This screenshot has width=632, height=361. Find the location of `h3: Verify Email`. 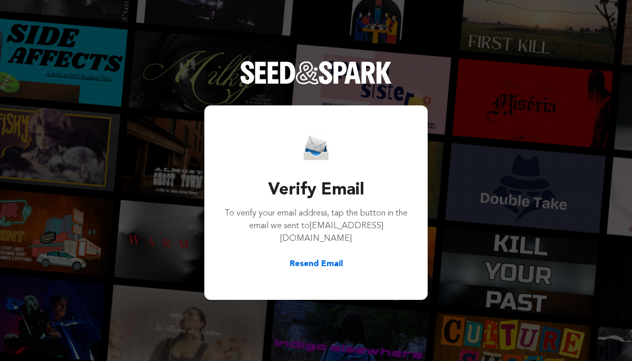

h3: Verify Email is located at coordinates (316, 190).